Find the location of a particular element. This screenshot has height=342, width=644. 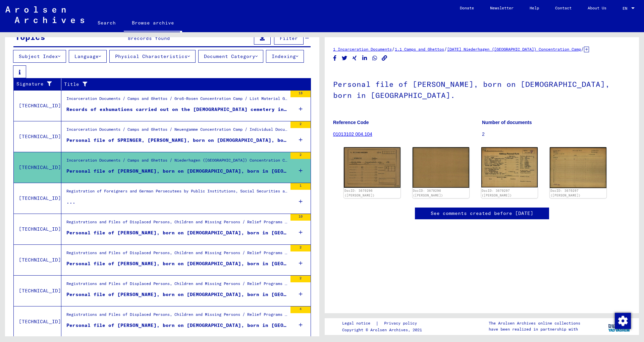

div: Incarceration Documents / Camps and Ghettos / Groß-Rosen Concentration Camp / List Material Groß-... is located at coordinates (177, 100).